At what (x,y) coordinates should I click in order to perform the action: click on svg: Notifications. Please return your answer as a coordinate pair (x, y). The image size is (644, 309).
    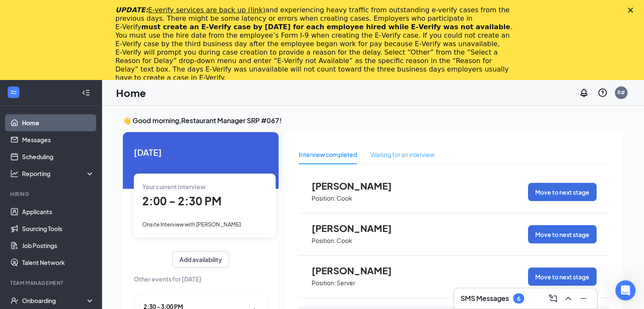
    Looking at the image, I should click on (584, 93).